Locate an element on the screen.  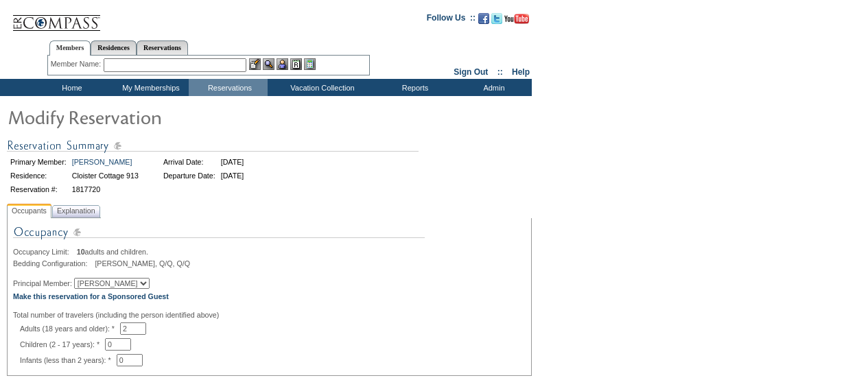
a: Help is located at coordinates (521, 72).